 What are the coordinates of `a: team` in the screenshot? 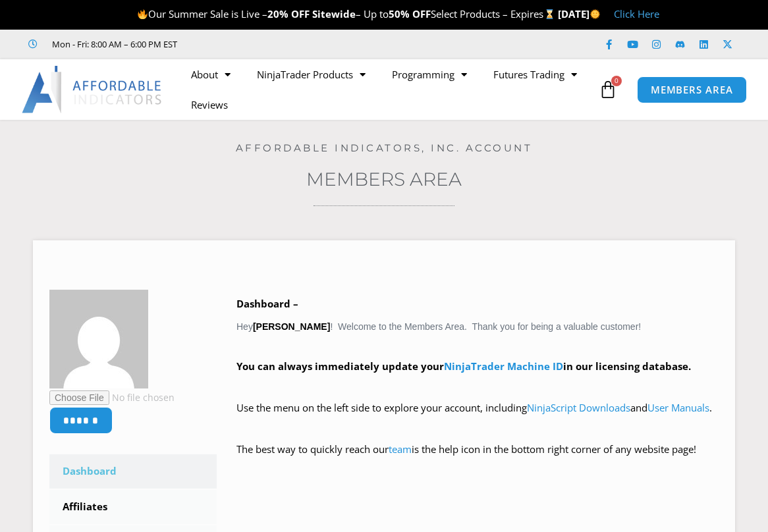 It's located at (400, 450).